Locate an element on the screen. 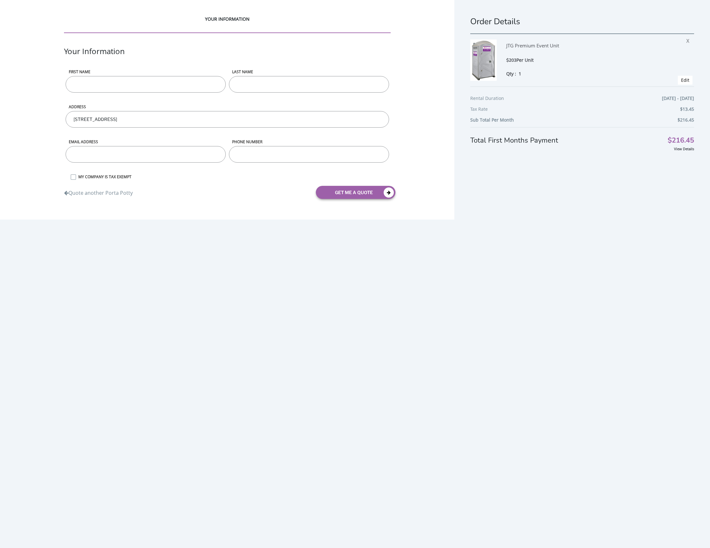 This screenshot has height=548, width=710. h1: Order Details is located at coordinates (582, 21).